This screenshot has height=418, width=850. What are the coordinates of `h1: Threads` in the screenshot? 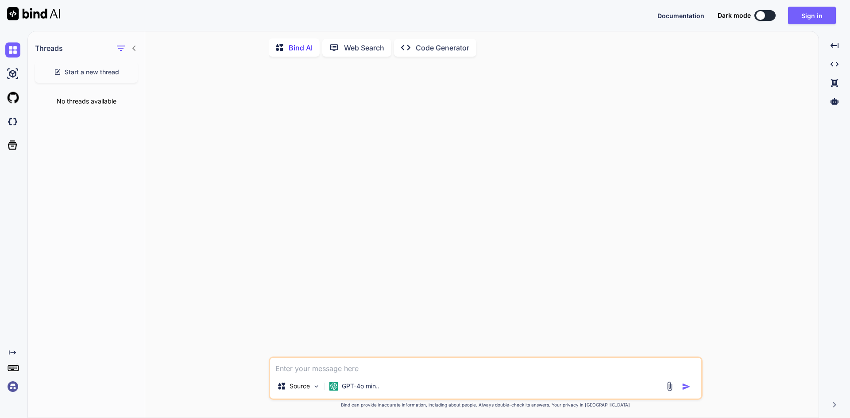 It's located at (49, 48).